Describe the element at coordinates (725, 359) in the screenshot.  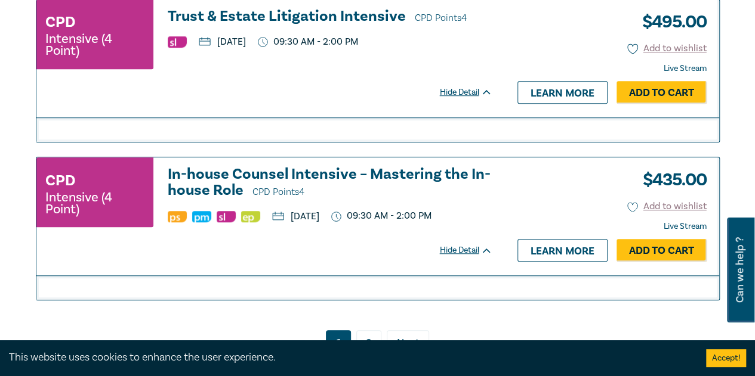
I see `button: Accept cookies` at that location.